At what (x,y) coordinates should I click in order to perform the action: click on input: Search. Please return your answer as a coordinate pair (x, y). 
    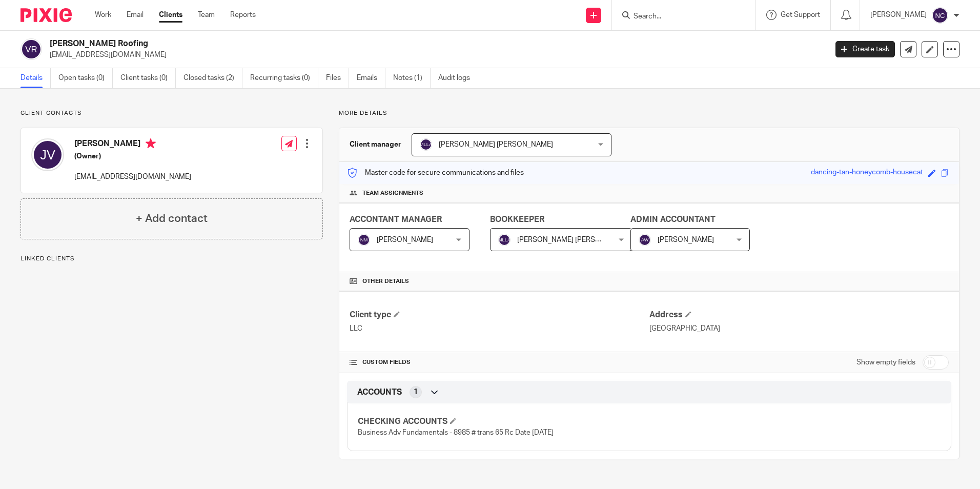
    Looking at the image, I should click on (679, 17).